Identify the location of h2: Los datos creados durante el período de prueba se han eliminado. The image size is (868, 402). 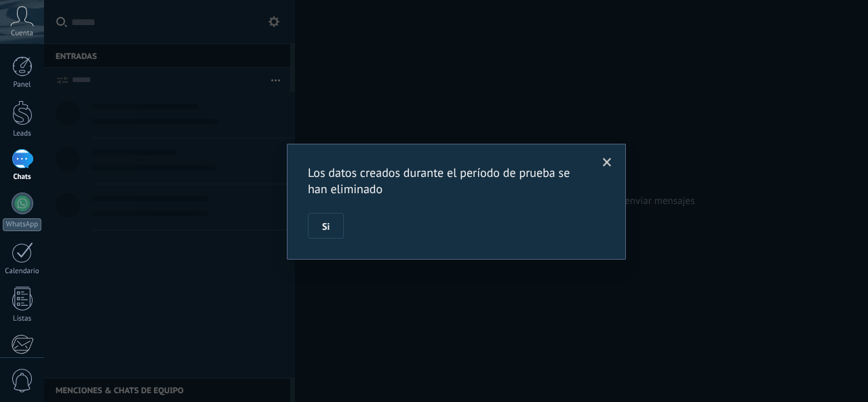
(449, 181).